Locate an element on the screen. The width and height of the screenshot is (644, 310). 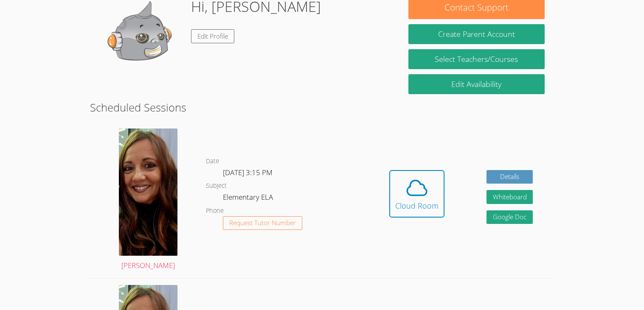
a: Details is located at coordinates (510, 177).